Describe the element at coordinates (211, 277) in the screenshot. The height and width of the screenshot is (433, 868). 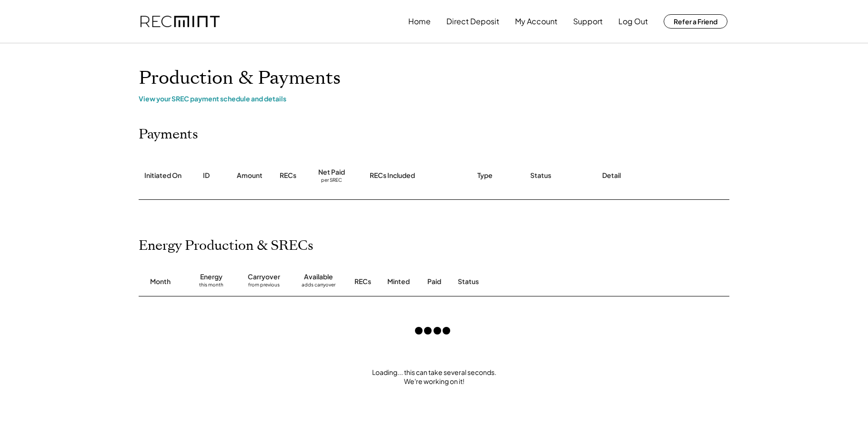
I see `div: Energy` at that location.